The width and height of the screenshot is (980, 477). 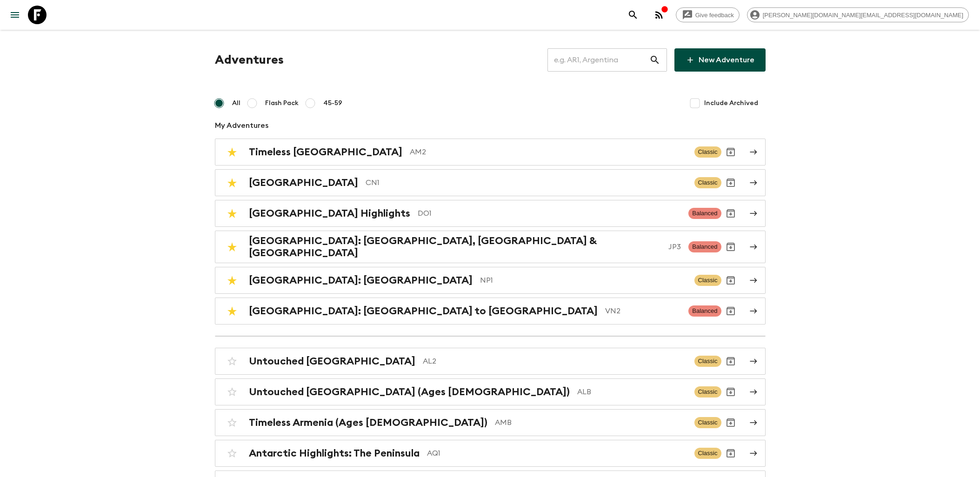 I want to click on p: JP3, so click(x=674, y=247).